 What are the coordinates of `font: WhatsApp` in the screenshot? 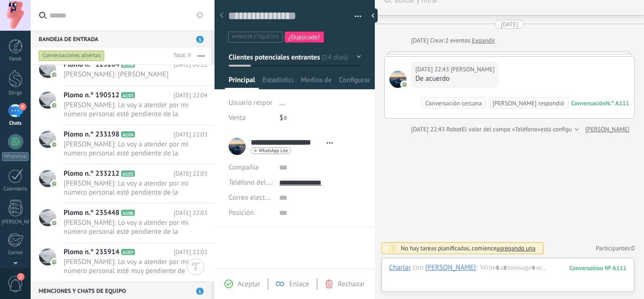 It's located at (15, 156).